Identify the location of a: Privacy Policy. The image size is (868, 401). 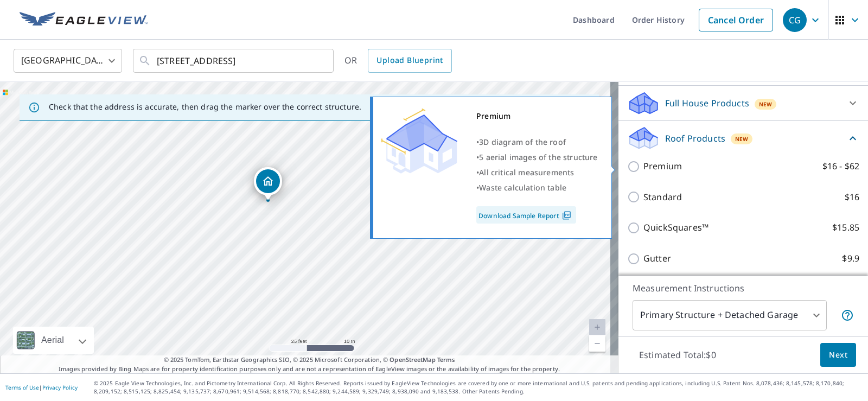
(60, 387).